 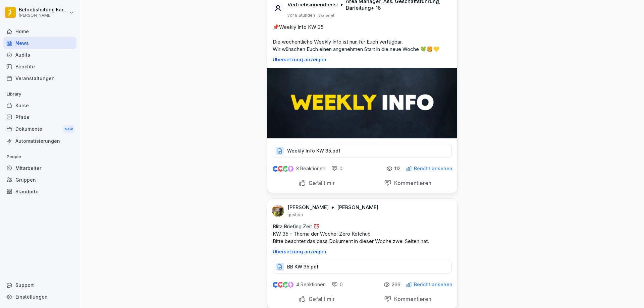 What do you see at coordinates (40, 129) in the screenshot?
I see `a: DokumenteNew` at bounding box center [40, 129].